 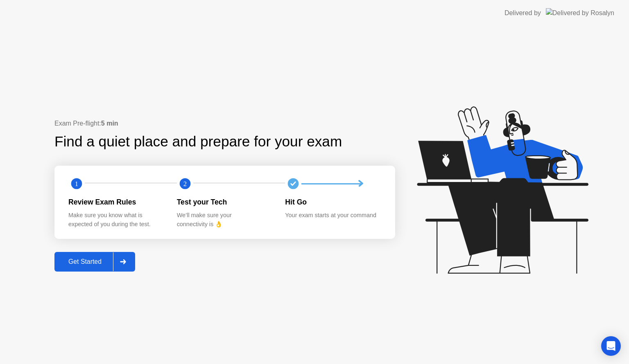 What do you see at coordinates (523, 13) in the screenshot?
I see `div: Delivered by` at bounding box center [523, 13].